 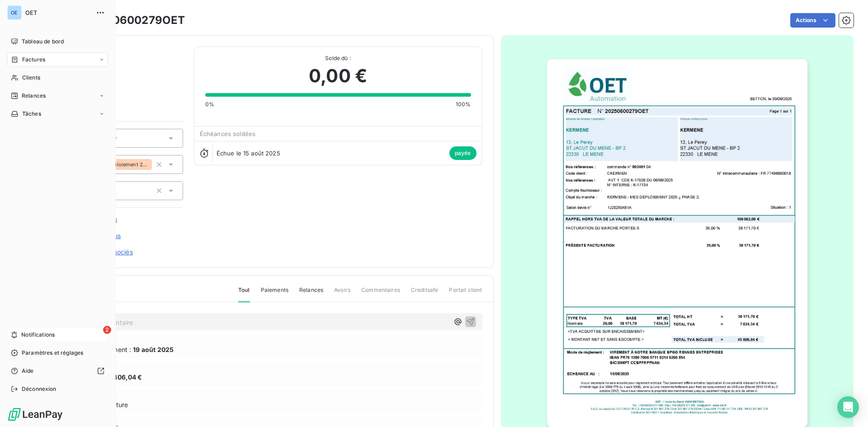 What do you see at coordinates (135, 21) in the screenshot?
I see `h3: 20250600279OET` at bounding box center [135, 21].